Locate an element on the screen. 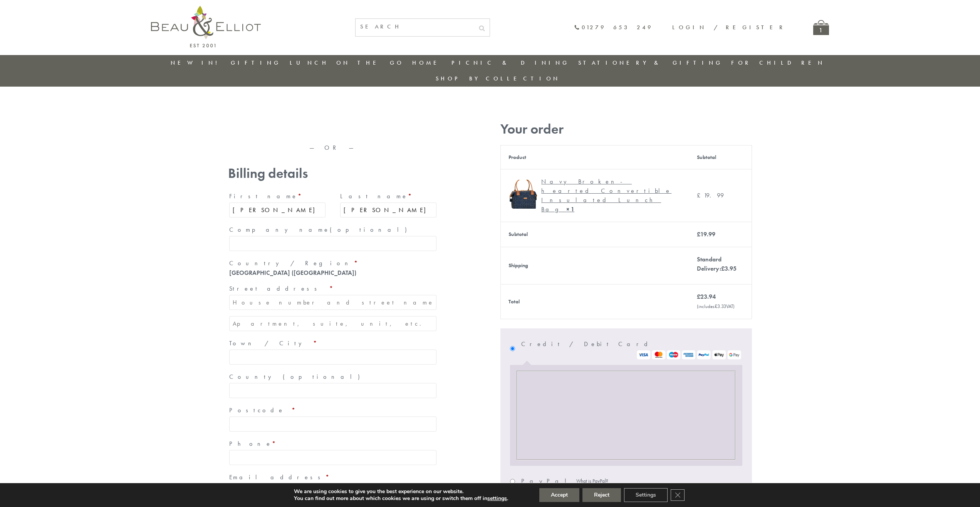 This screenshot has height=507, width=980. div: Navy Broken-hearted Convertible Insulated Lunch Bag is located at coordinates (608, 196).